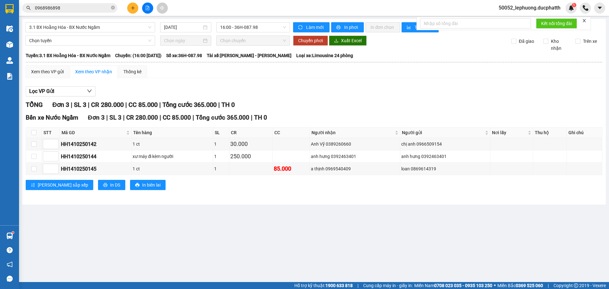  I want to click on span: 50052_lephuong.ducphatth, so click(530, 8).